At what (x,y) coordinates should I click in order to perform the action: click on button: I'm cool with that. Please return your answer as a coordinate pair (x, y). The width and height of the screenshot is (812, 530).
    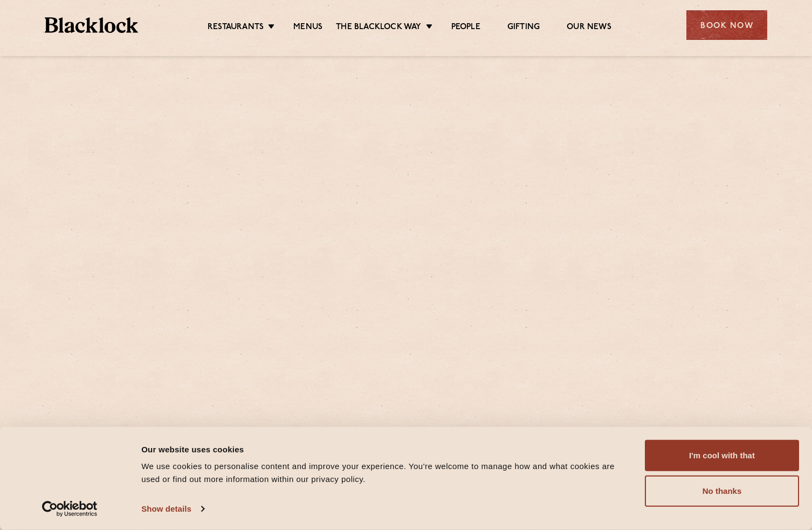
    Looking at the image, I should click on (722, 456).